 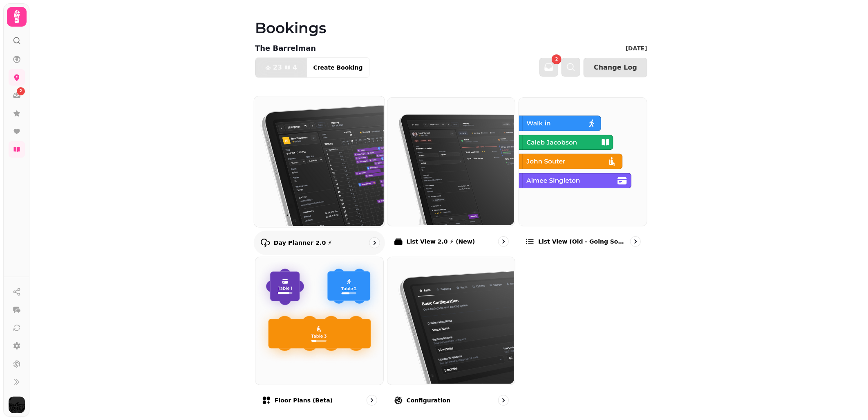 What do you see at coordinates (278, 68) in the screenshot?
I see `span: 23` at bounding box center [278, 68].